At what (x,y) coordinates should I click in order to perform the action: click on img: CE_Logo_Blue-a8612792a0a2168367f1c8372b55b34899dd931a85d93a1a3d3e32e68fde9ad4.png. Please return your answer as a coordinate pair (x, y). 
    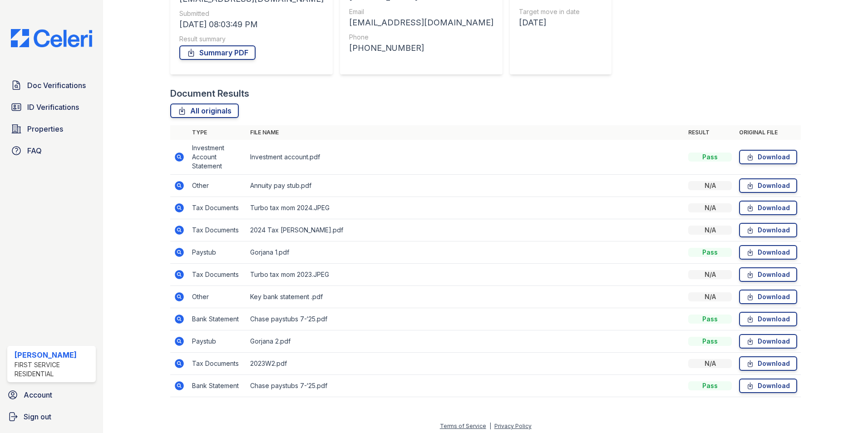
    Looking at the image, I should click on (51, 38).